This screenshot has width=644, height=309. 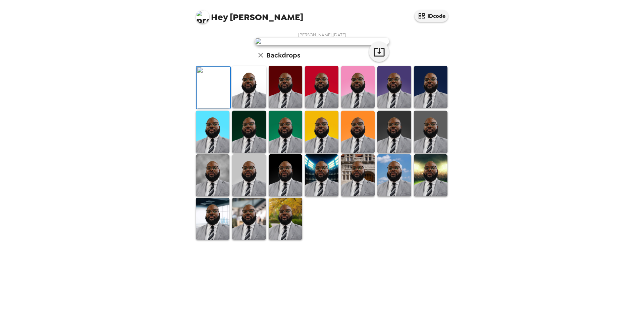 I want to click on img: user, so click(x=322, y=42).